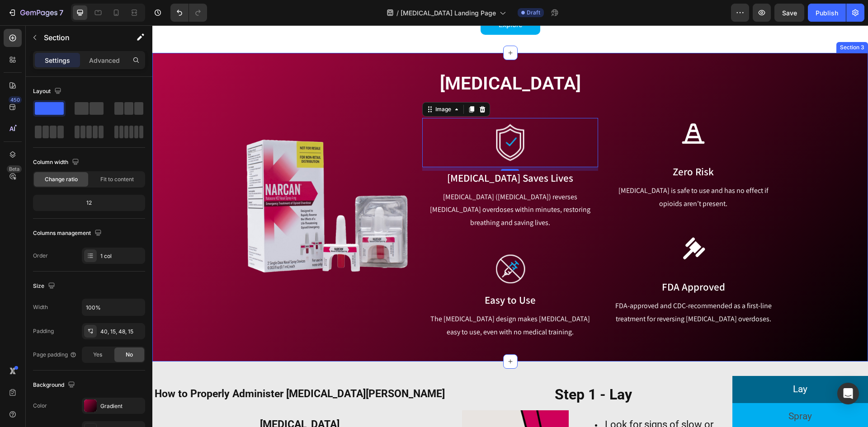 Image resolution: width=868 pixels, height=427 pixels. What do you see at coordinates (699, 22) in the screenshot?
I see `div: Section 3` at bounding box center [699, 22].